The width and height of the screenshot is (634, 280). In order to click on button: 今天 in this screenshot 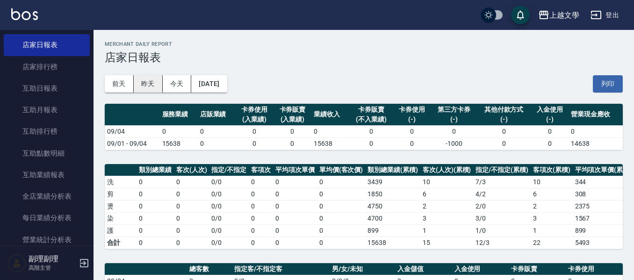, I will do `click(177, 84)`.